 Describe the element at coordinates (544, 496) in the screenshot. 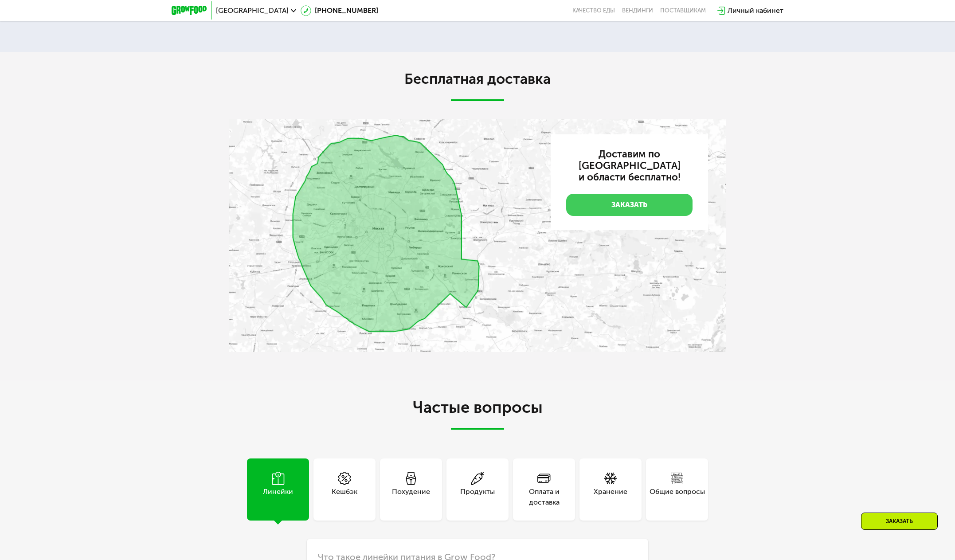

I see `div: Оплата и доставка` at that location.